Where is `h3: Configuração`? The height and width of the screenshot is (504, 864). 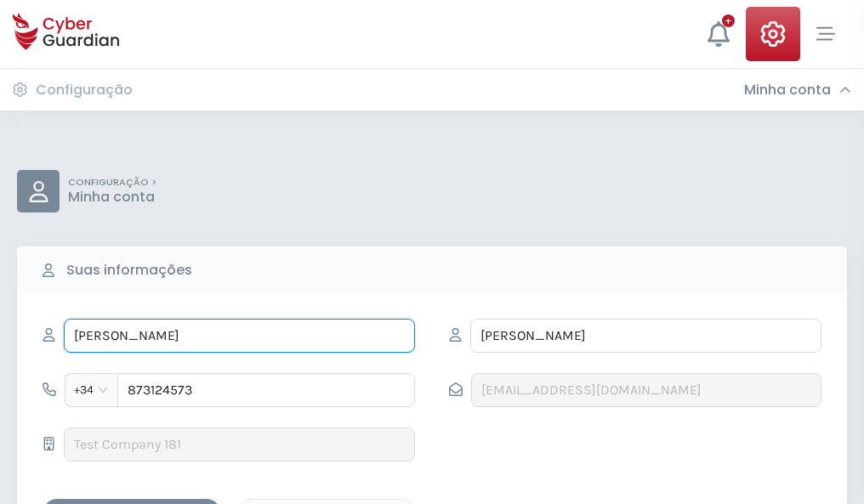
h3: Configuração is located at coordinates (85, 90).